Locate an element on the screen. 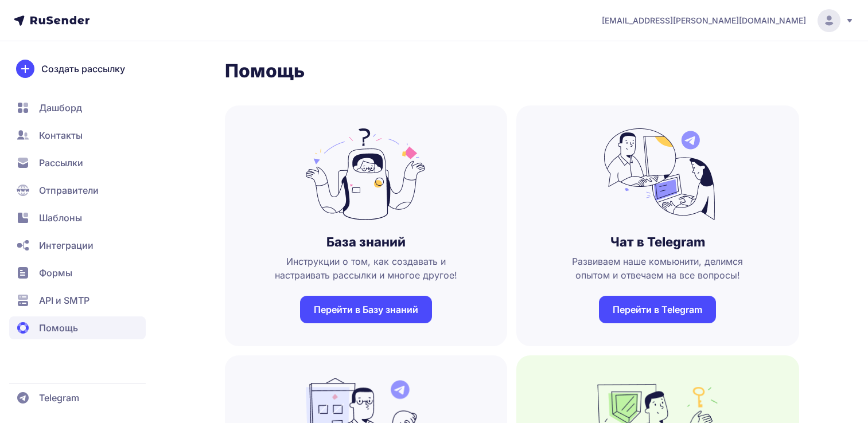  a: Перейти в Базу знаний is located at coordinates (366, 310).